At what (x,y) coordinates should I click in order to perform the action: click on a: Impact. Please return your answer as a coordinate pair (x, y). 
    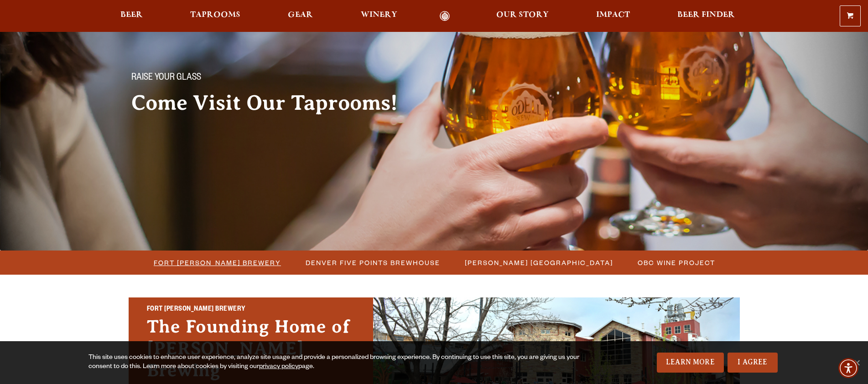
    Looking at the image, I should click on (613, 16).